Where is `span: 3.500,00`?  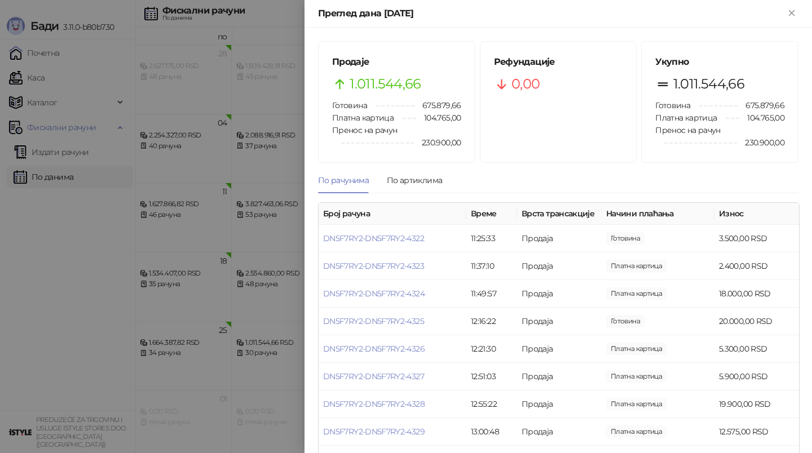 span: 3.500,00 is located at coordinates (625, 239).